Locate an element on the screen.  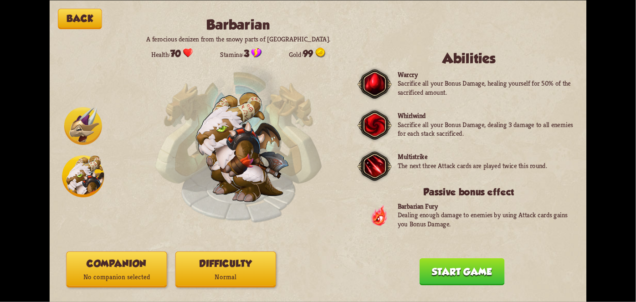
img: DragonFury.png is located at coordinates (379, 216).